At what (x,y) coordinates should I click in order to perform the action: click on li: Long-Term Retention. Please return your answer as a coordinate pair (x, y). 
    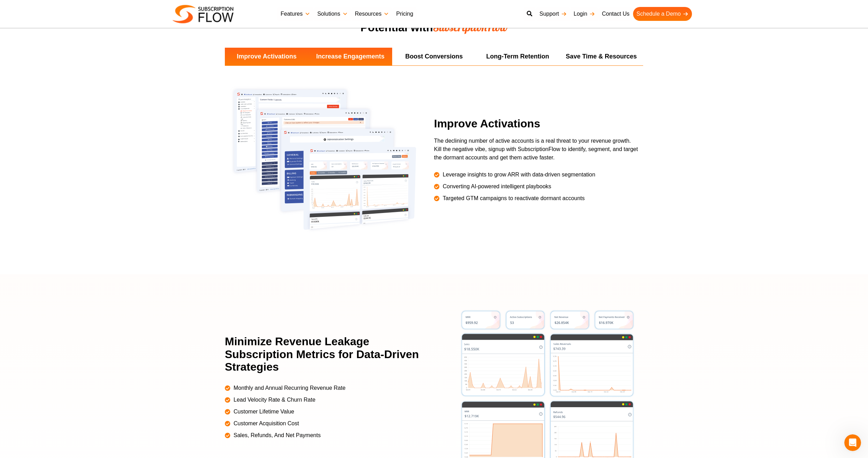
    Looking at the image, I should click on (517, 57).